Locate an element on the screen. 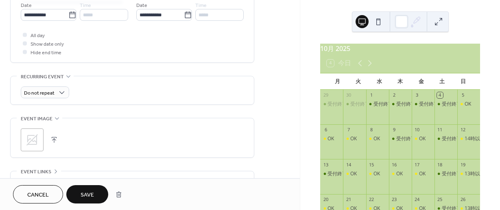 This screenshot has width=500, height=210. button: Save is located at coordinates (87, 194).